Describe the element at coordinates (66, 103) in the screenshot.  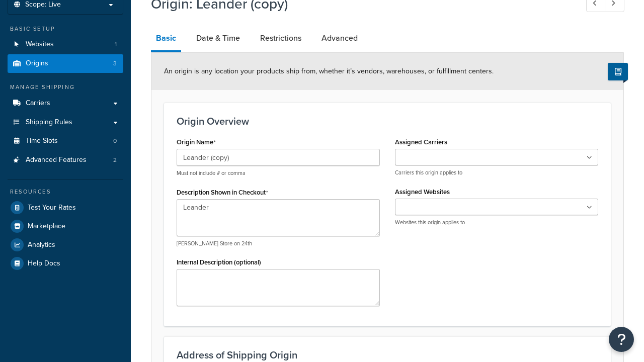
I see `a: Carriers` at that location.